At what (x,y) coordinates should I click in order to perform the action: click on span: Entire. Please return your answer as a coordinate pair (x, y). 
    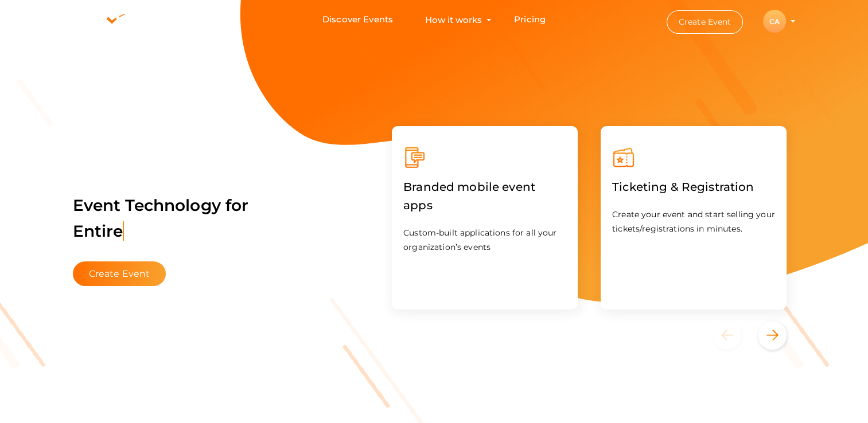
    Looking at the image, I should click on (99, 231).